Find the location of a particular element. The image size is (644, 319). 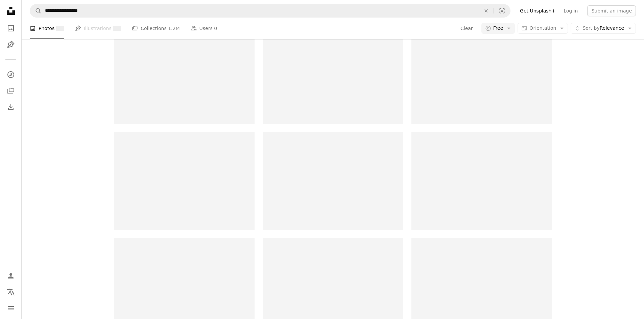

span: Orientation is located at coordinates (542, 28).